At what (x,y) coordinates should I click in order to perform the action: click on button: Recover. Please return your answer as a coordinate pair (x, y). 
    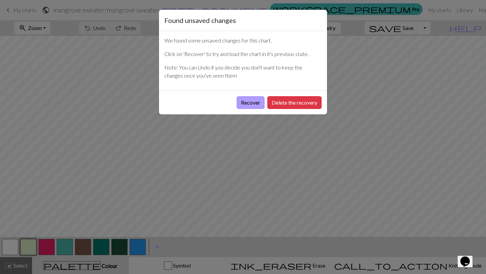
    Looking at the image, I should click on (250, 103).